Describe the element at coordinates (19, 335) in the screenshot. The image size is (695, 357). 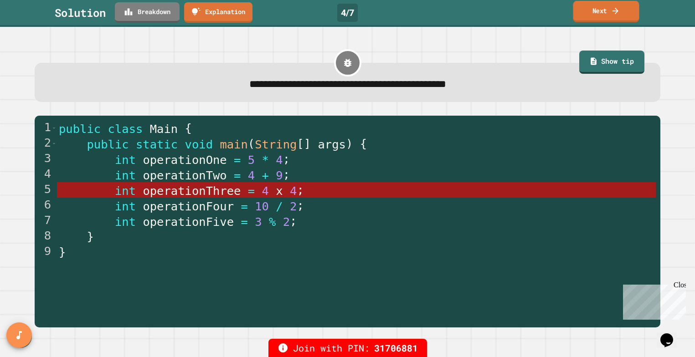
I see `button: SpeedDial basic example` at that location.